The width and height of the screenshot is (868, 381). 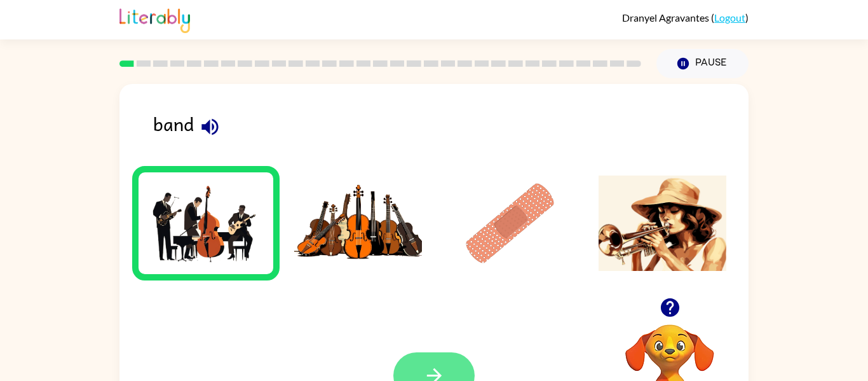 I want to click on img: Literably, so click(x=155, y=19).